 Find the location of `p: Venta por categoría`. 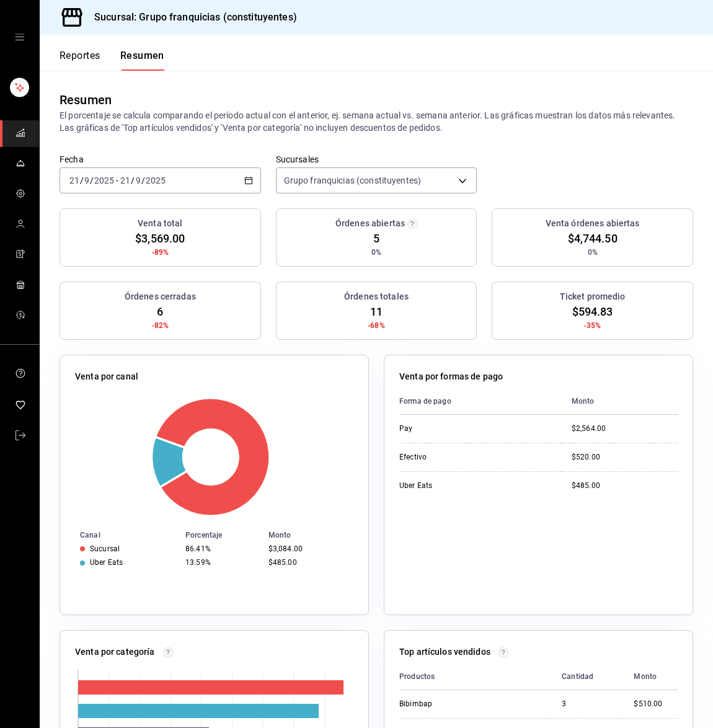

p: Venta por categoría is located at coordinates (115, 652).